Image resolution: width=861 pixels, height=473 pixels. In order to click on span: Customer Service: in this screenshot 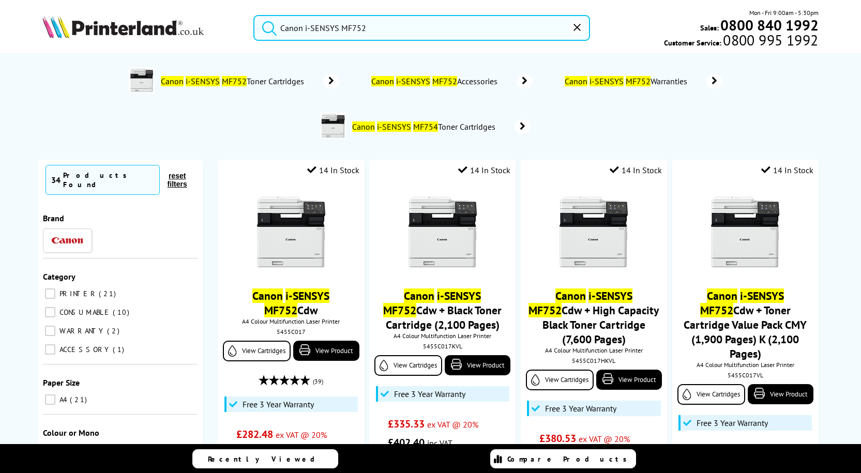, I will do `click(741, 41)`.